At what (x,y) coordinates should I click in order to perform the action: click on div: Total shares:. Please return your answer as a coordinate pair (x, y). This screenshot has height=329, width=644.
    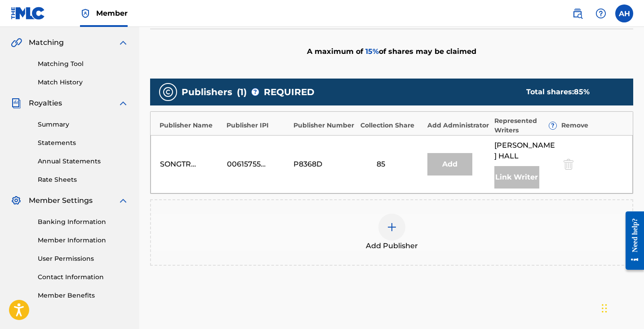
    Looking at the image, I should click on (571, 92).